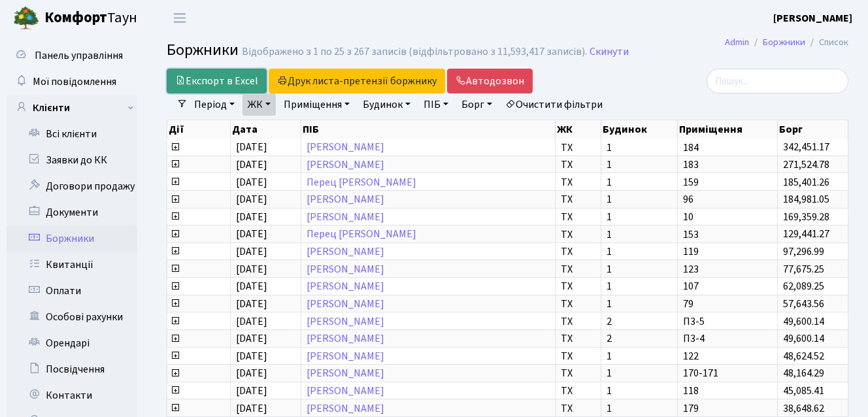  Describe the element at coordinates (728, 286) in the screenshot. I see `span: 107` at that location.